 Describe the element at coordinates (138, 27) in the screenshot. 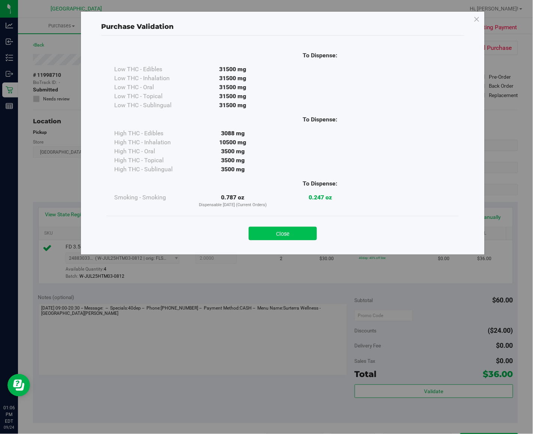

I see `span: Purchase Validation` at that location.